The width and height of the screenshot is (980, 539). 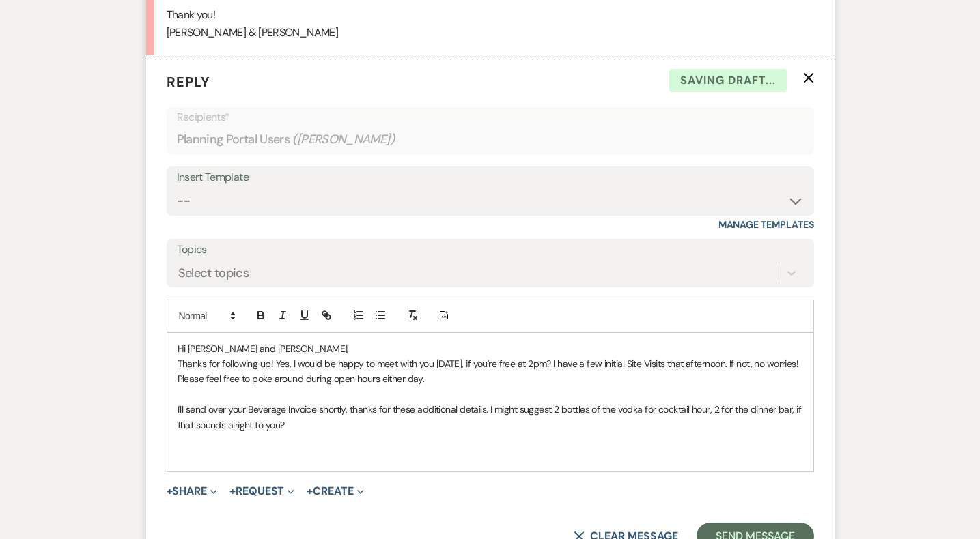 I want to click on span: Saving draft..., so click(x=728, y=81).